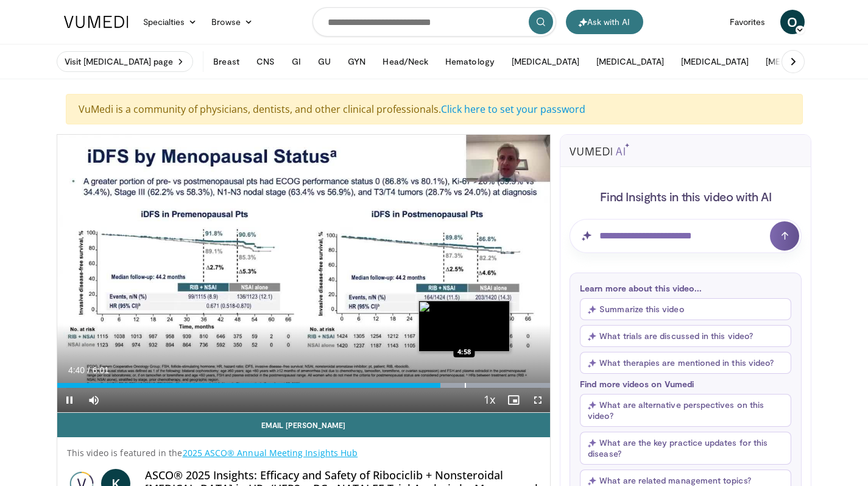 This screenshot has height=486, width=868. What do you see at coordinates (747, 22) in the screenshot?
I see `a: Favorites` at bounding box center [747, 22].